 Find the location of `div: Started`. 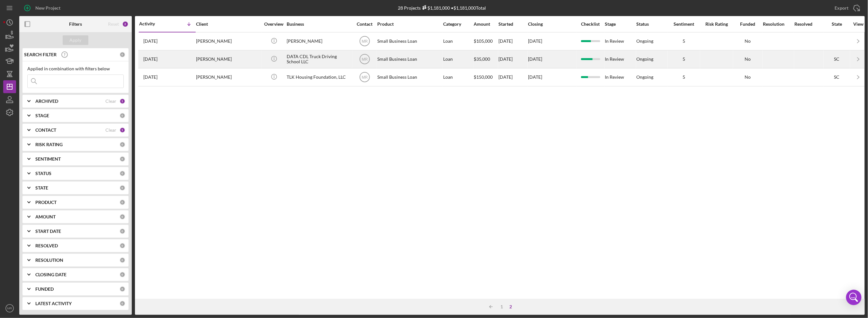

div: Started is located at coordinates (513, 24).